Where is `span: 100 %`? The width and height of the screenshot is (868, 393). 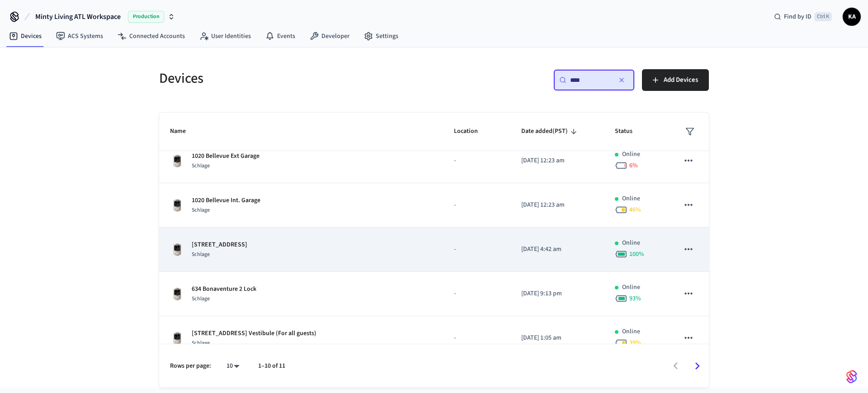 span: 100 % is located at coordinates (637, 254).